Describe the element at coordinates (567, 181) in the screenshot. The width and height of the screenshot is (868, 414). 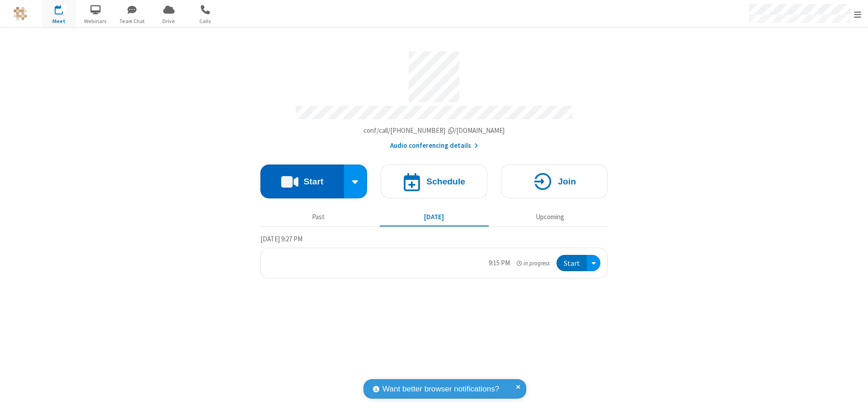
I see `h4: Join` at that location.